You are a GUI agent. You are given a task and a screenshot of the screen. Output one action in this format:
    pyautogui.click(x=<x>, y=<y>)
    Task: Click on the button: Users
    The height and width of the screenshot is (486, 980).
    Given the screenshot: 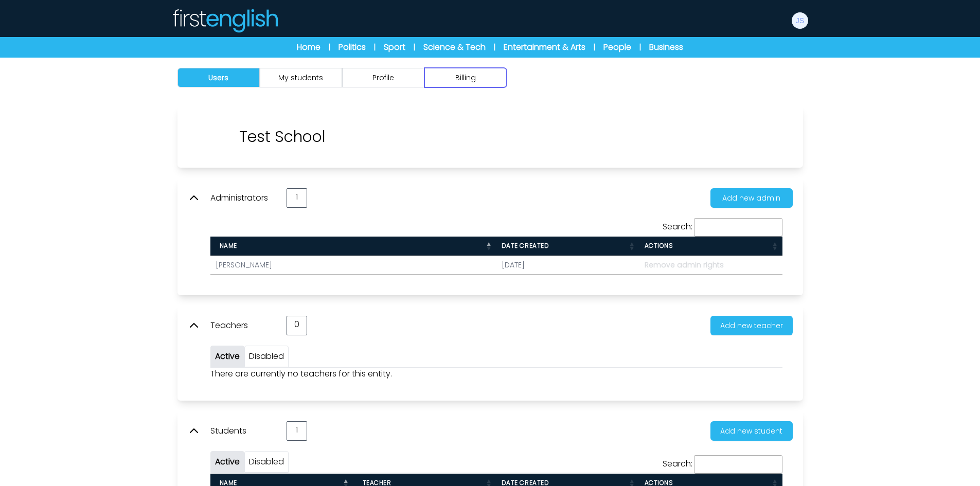 What is the action you would take?
    pyautogui.click(x=219, y=78)
    